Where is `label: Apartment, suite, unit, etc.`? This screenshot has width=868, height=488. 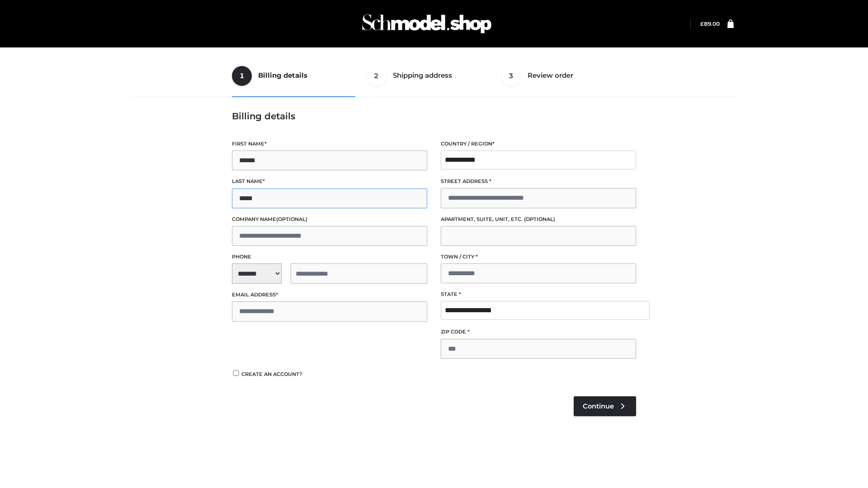
label: Apartment, suite, unit, etc. is located at coordinates (538, 219).